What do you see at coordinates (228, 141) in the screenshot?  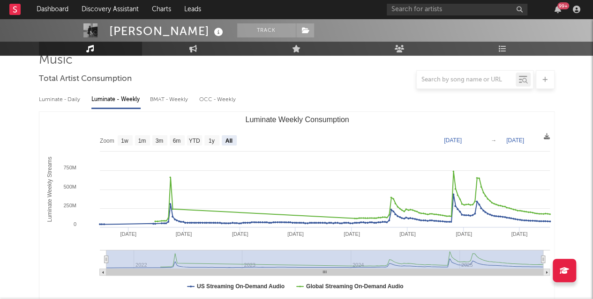 I see `text: All` at bounding box center [228, 141].